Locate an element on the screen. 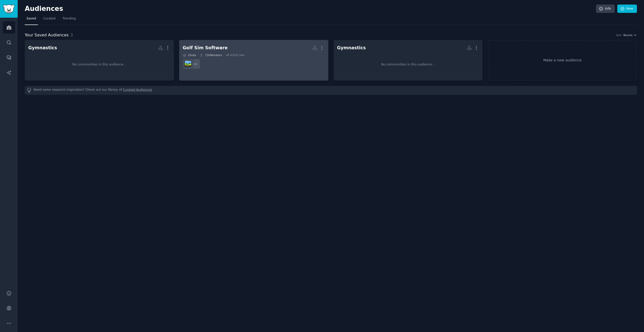 This screenshot has height=332, width=644. a: Make a new audience is located at coordinates (563, 60).